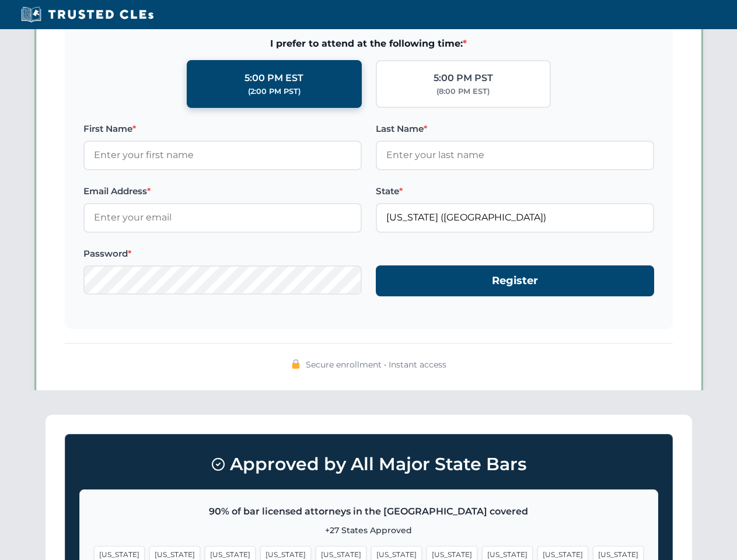  What do you see at coordinates (514, 191) in the screenshot?
I see `label: State` at bounding box center [514, 191].